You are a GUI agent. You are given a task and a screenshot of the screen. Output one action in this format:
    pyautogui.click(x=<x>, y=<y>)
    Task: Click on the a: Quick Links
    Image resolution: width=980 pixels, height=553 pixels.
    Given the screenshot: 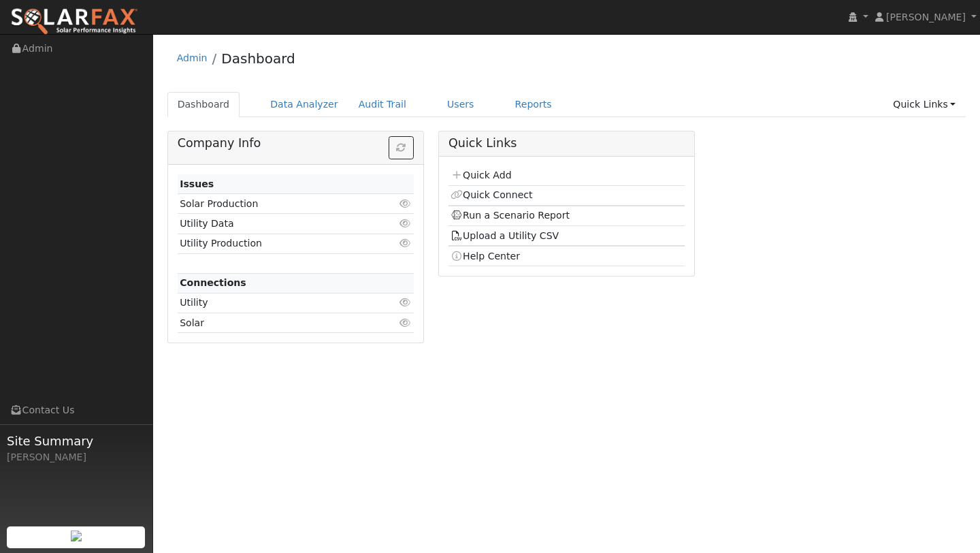 What is the action you would take?
    pyautogui.click(x=924, y=105)
    